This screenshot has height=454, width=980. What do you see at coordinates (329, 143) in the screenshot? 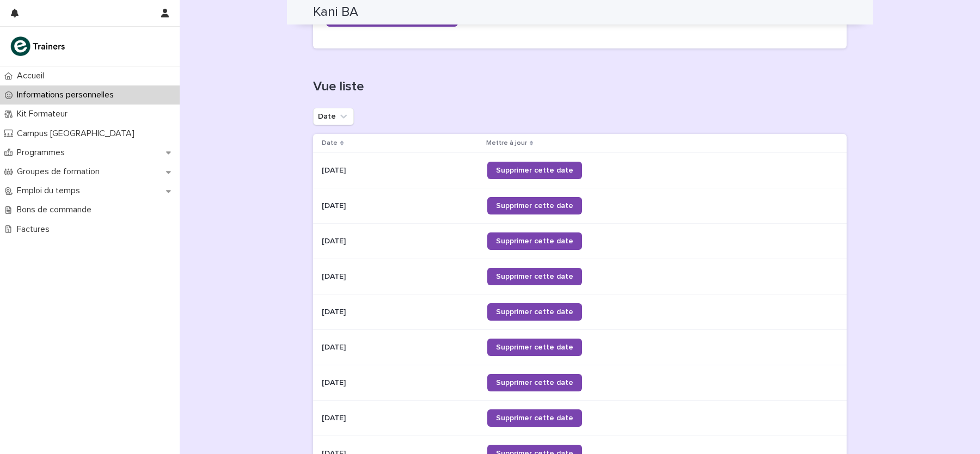
I see `p: Date` at bounding box center [329, 143].